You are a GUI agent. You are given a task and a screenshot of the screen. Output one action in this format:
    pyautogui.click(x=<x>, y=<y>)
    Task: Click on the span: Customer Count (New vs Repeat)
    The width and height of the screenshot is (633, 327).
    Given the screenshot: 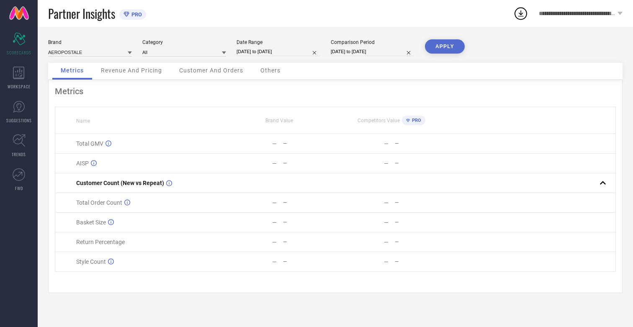 What is the action you would take?
    pyautogui.click(x=120, y=183)
    